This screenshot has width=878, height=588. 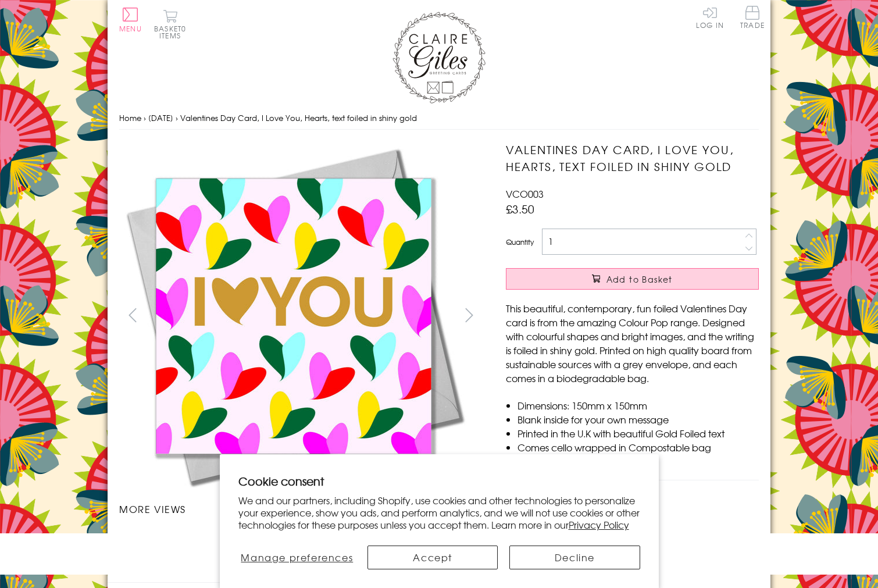 I want to click on h2: Cookie consent, so click(x=439, y=481).